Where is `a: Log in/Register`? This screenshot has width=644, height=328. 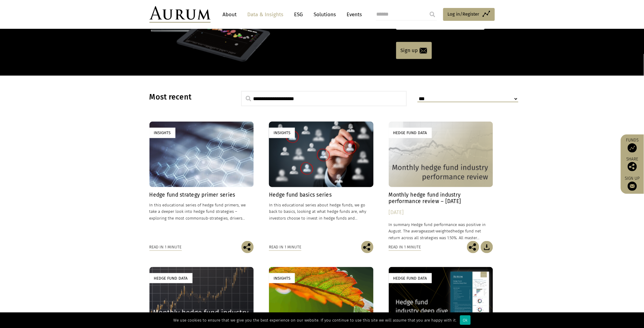 a: Log in/Register is located at coordinates (469, 15).